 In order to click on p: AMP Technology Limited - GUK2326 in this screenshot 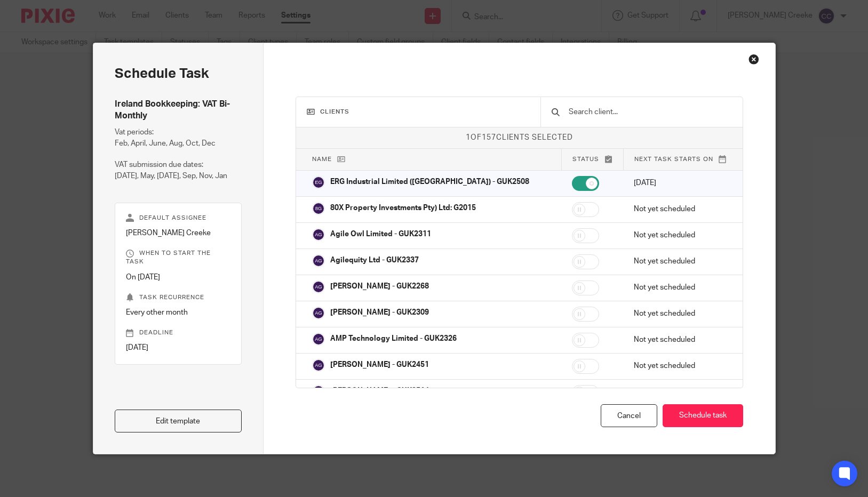, I will do `click(393, 339)`.